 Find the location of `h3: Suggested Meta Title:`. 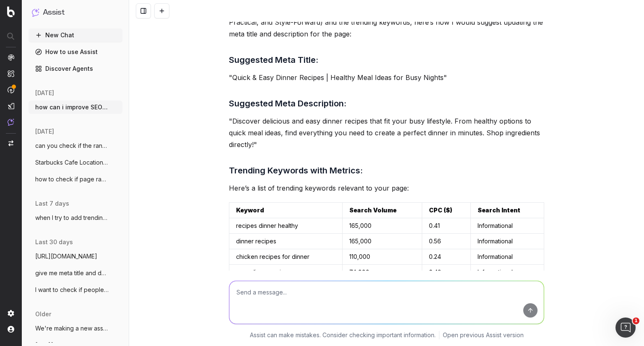

h3: Suggested Meta Title: is located at coordinates (387, 60).